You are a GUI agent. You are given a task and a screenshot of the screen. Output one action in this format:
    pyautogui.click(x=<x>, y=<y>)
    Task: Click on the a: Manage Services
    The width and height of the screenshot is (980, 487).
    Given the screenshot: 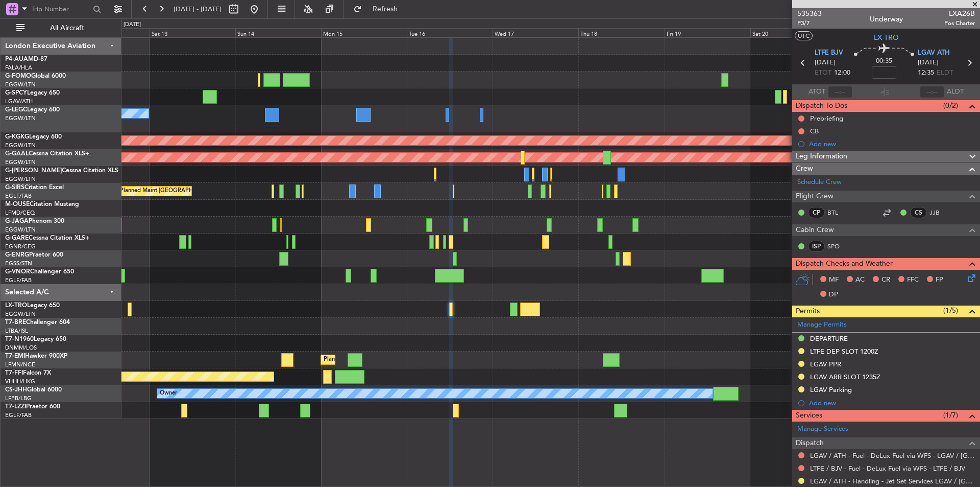 What is the action you would take?
    pyautogui.click(x=823, y=429)
    